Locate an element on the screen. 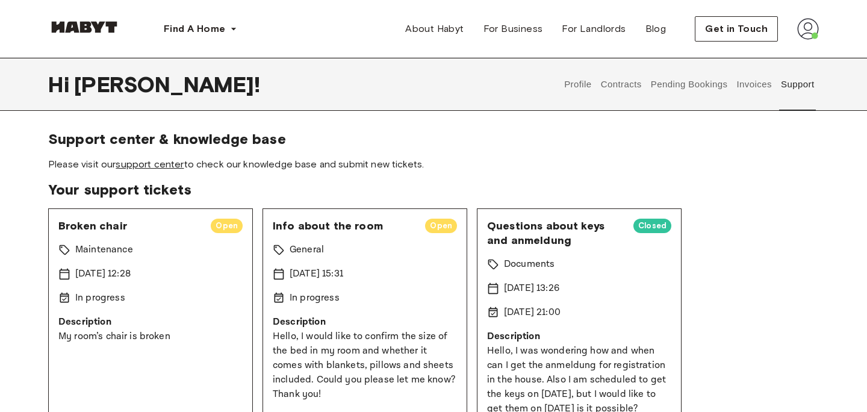 This screenshot has width=867, height=412. span: Blog is located at coordinates (655, 29).